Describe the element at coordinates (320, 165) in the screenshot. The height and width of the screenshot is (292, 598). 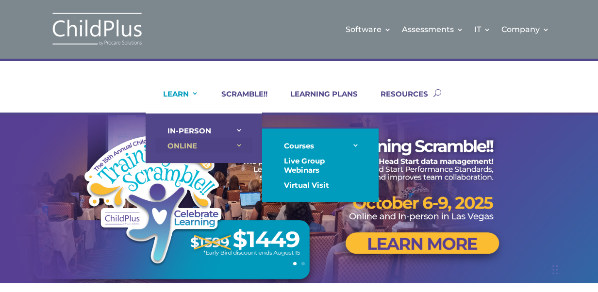
I see `a: Live Group Webinars` at that location.